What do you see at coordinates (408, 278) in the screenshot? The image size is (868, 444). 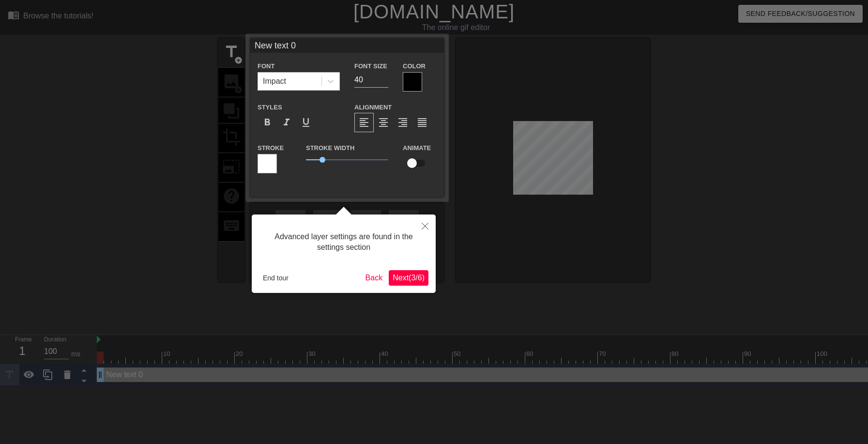 I see `button: Next` at bounding box center [408, 278].